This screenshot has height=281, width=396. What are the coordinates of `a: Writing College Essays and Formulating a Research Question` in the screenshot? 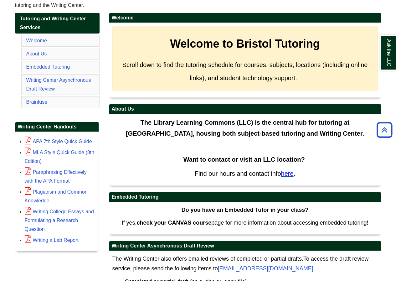 It's located at (59, 220).